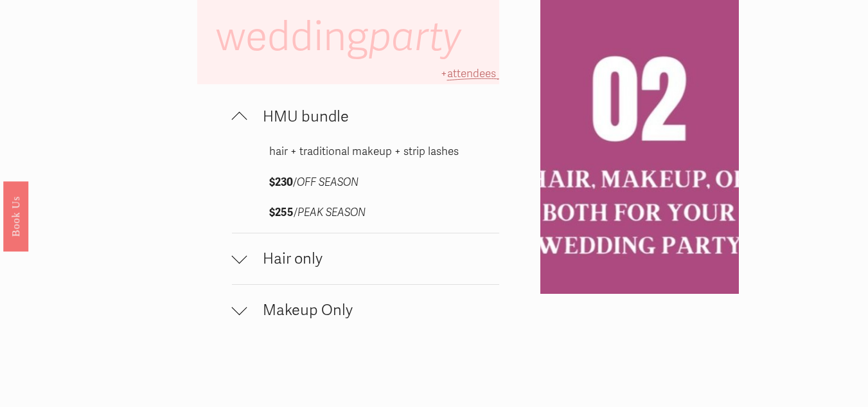  Describe the element at coordinates (282, 212) in the screenshot. I see `strong: $255` at that location.